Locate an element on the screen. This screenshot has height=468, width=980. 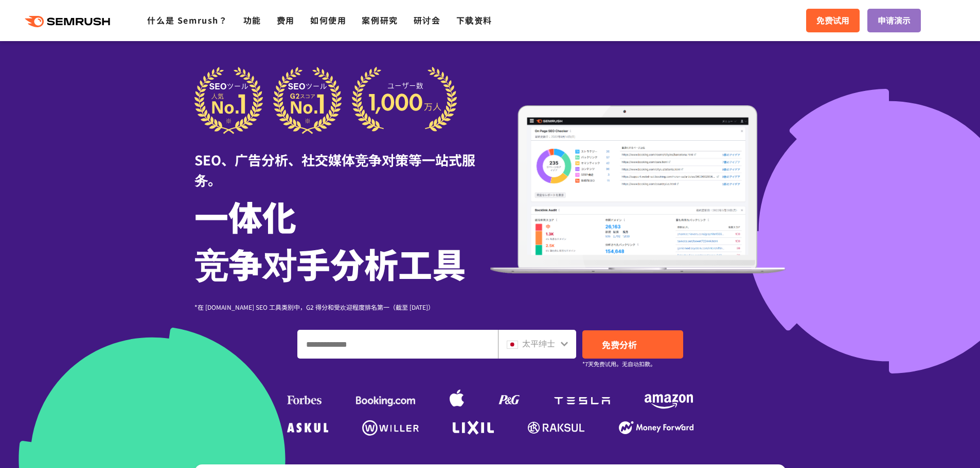
a: 免费分析 is located at coordinates (632, 344).